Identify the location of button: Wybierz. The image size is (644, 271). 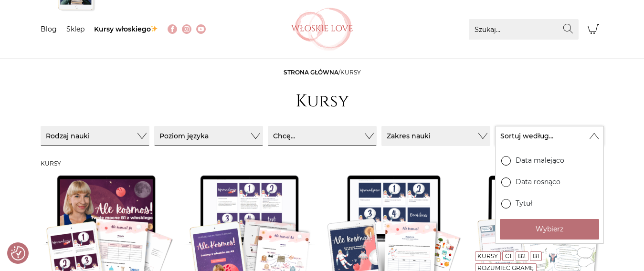
(550, 229).